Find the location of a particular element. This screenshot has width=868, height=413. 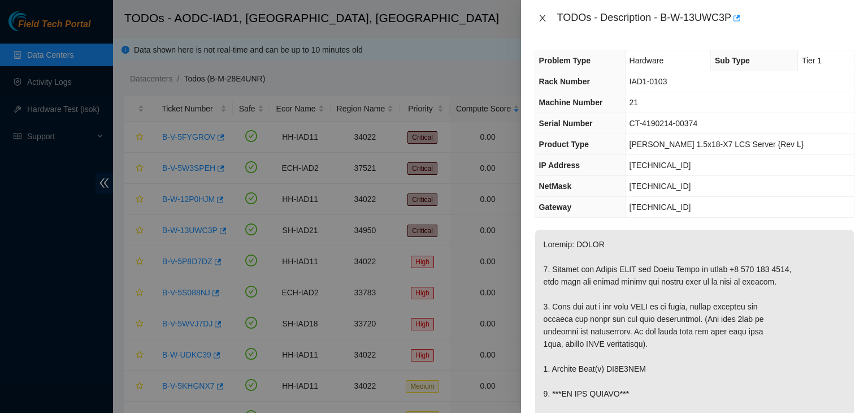

span: CT-4190214-00374 is located at coordinates (663, 123).